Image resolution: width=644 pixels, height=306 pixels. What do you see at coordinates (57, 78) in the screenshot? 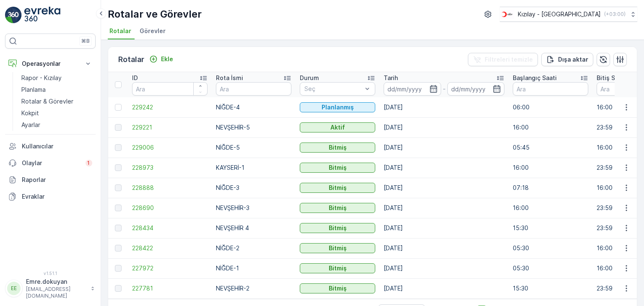
I see `a: Rapor - Kızılay` at bounding box center [57, 78].